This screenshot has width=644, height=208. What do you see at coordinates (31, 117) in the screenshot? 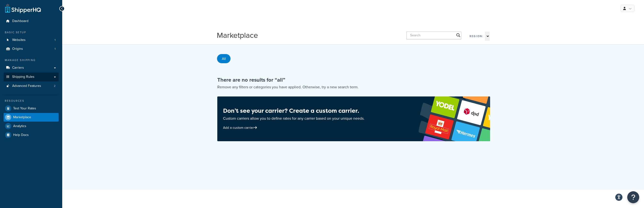
I see `a: Marketplace` at bounding box center [31, 117].